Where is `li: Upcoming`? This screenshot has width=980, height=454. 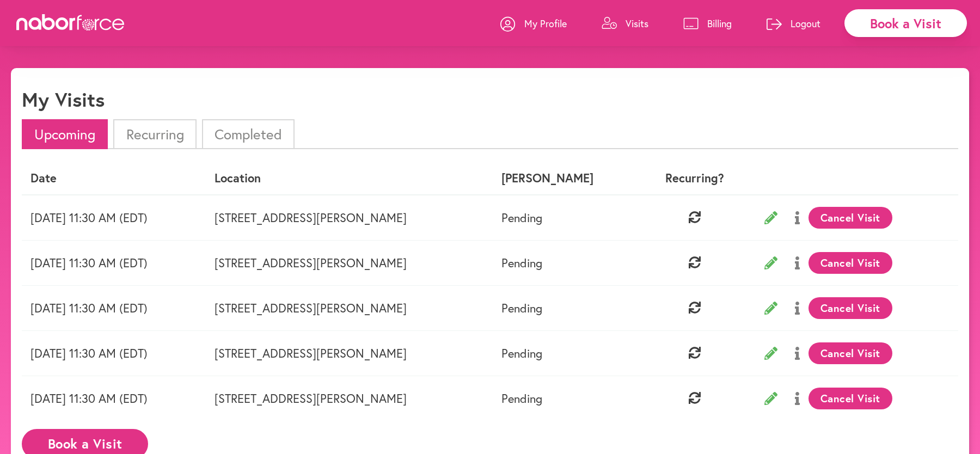
li: Upcoming is located at coordinates (65, 134).